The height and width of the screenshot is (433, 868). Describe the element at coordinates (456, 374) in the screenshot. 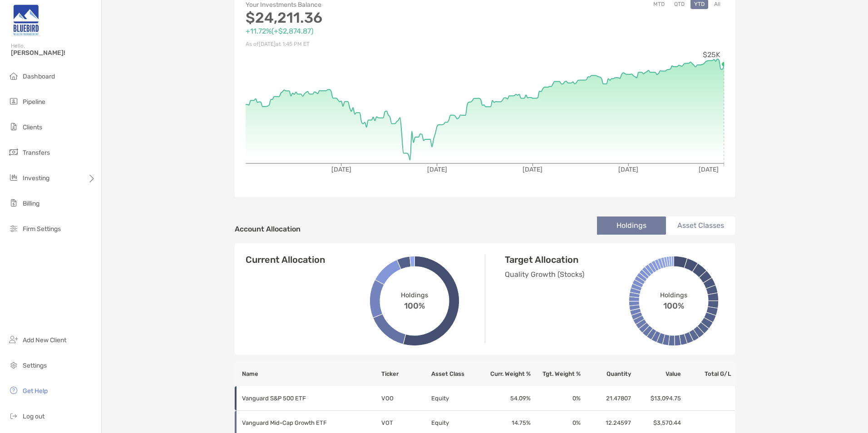

I see `th: Asset Class` at that location.